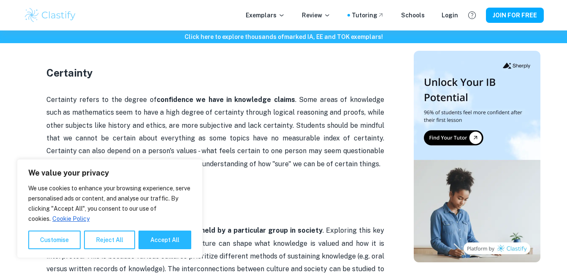  I want to click on p: We value your privacy, so click(110, 173).